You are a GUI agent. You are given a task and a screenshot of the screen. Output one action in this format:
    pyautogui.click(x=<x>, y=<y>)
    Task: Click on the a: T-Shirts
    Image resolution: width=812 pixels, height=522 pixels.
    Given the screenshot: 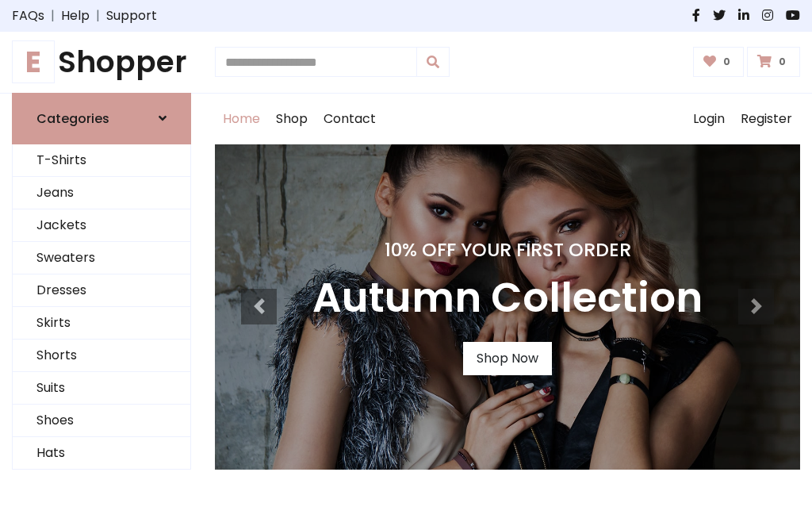 What is the action you would take?
    pyautogui.click(x=101, y=161)
    